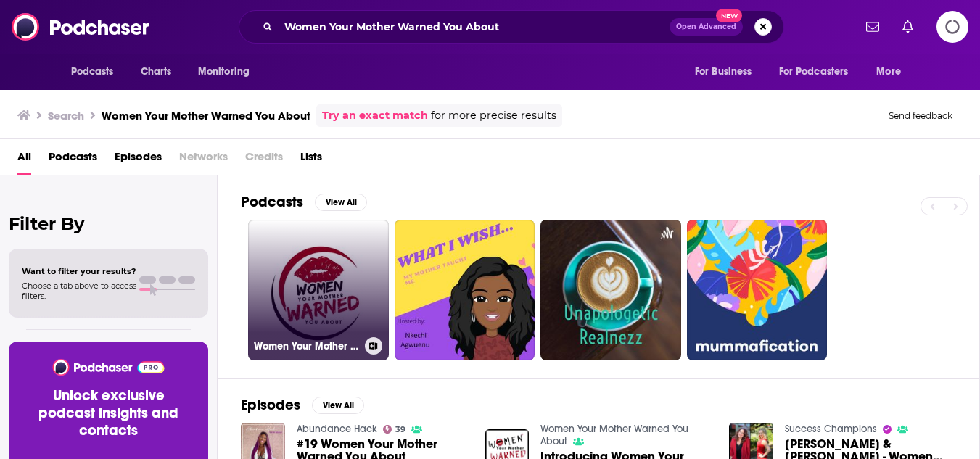 Image resolution: width=980 pixels, height=459 pixels. I want to click on h3: Search, so click(66, 115).